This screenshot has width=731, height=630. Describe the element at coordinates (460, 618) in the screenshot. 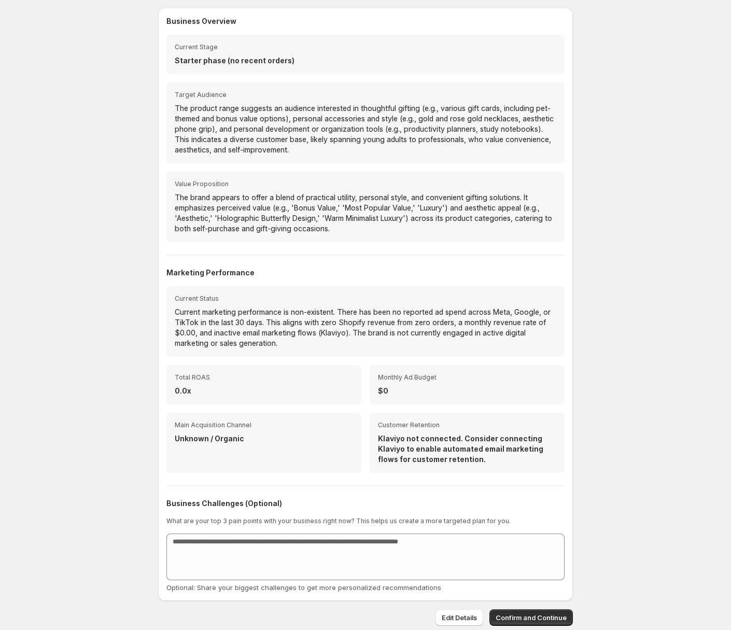

I see `button: Edit Details` at that location.